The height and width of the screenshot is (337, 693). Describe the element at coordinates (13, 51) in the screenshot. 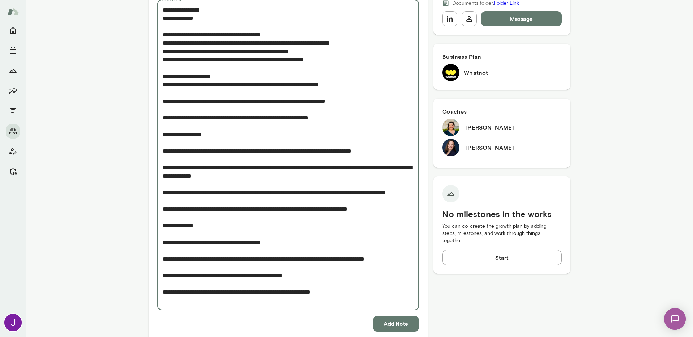

I see `button: Sessions` at that location.